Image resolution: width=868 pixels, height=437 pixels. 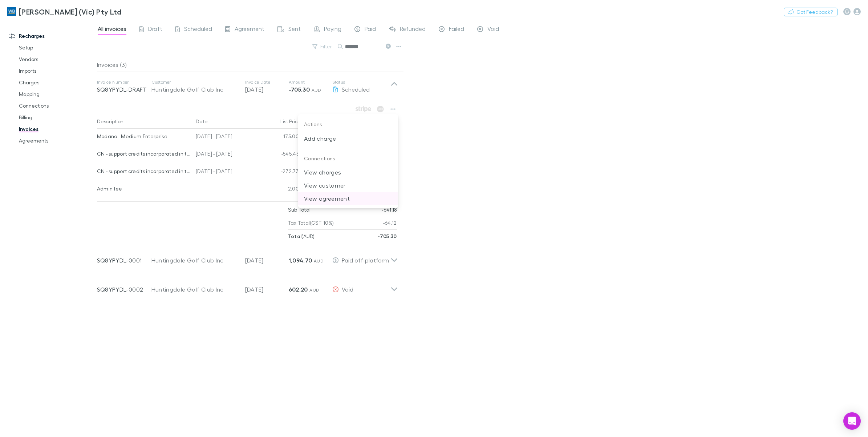 I want to click on li: View customer, so click(x=348, y=186).